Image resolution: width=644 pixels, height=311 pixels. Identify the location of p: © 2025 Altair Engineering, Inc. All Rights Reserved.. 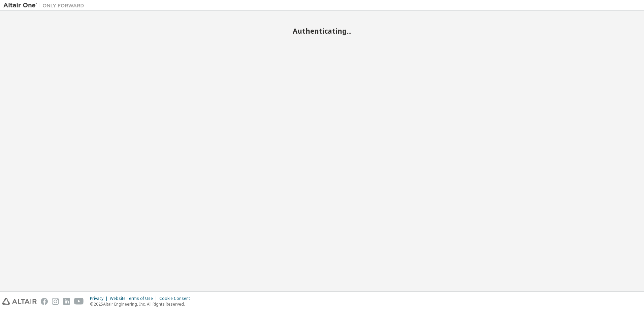
(142, 304).